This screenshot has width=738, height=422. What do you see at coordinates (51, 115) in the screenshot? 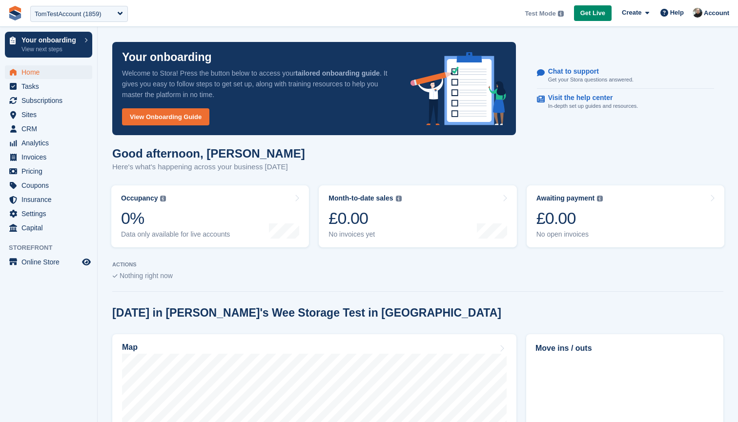
I see `span: Sites` at bounding box center [51, 115].